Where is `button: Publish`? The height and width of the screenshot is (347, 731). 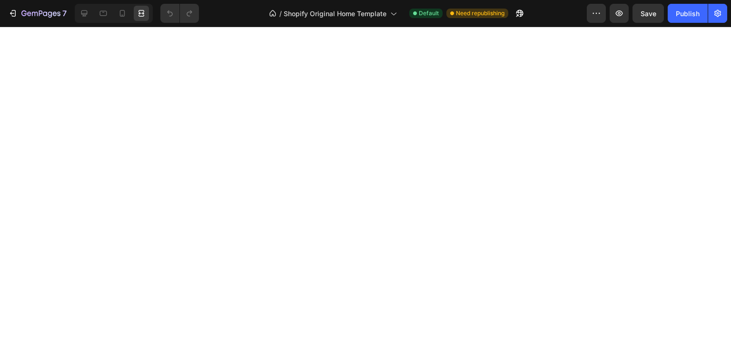 button: Publish is located at coordinates (688, 13).